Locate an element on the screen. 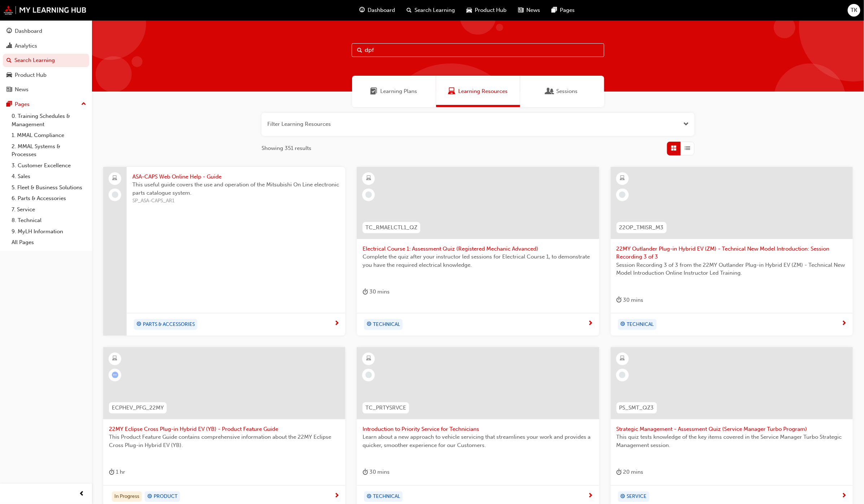 The image size is (864, 504). span: SP_ASA-CAPS_AR1 is located at coordinates (236, 201).